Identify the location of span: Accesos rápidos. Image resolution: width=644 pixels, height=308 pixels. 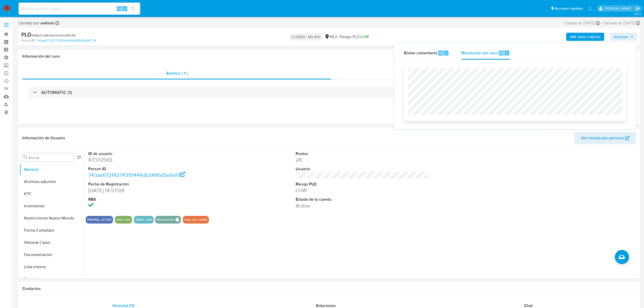
(569, 8).